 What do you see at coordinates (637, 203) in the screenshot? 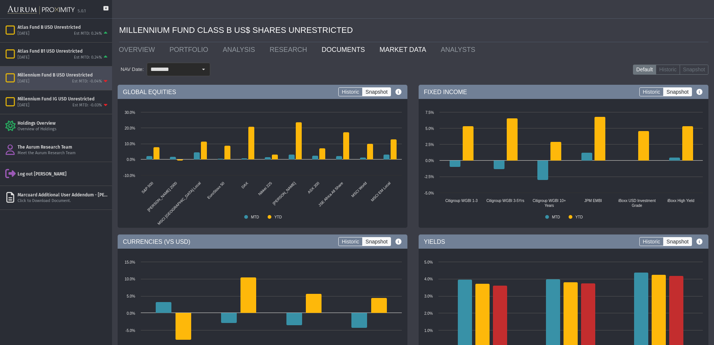
I see `text: iBoxx USD Investment Grade` at bounding box center [637, 203].